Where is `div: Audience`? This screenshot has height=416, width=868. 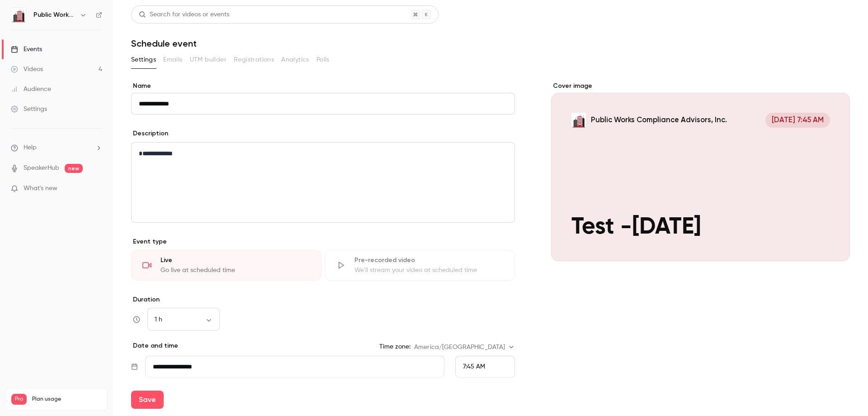 div: Audience is located at coordinates (31, 89).